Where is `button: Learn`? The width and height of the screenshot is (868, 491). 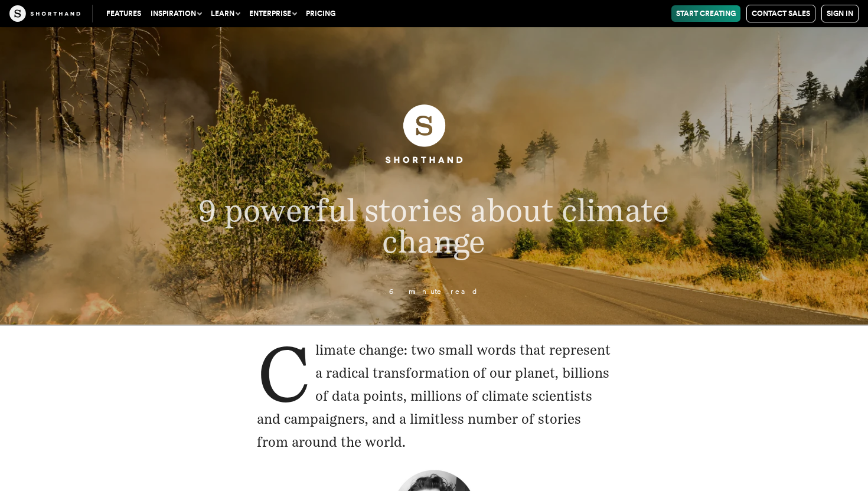 button: Learn is located at coordinates (225, 14).